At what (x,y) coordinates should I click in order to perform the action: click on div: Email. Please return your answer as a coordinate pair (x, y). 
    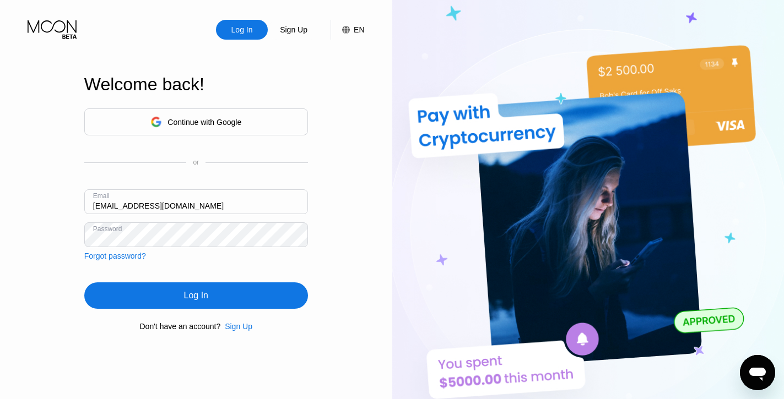
    Looking at the image, I should click on (101, 196).